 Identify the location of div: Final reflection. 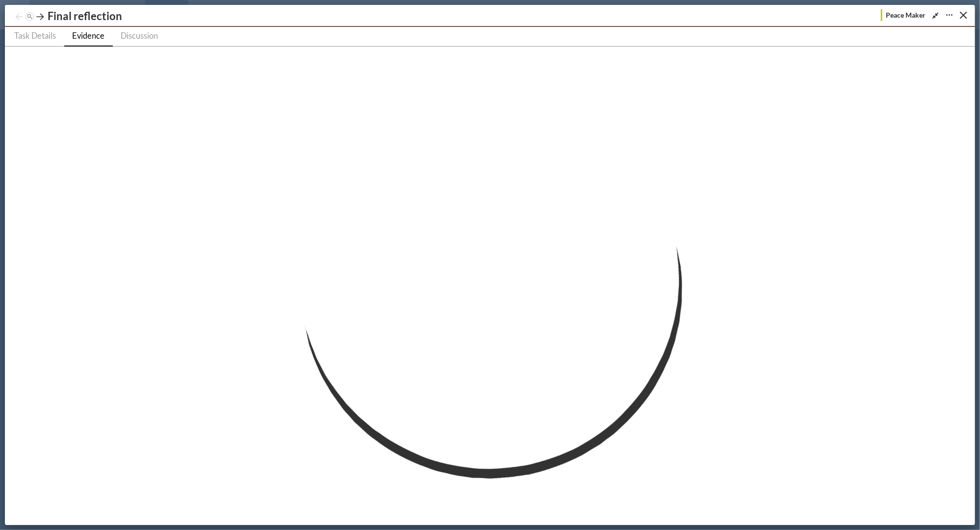
(85, 16).